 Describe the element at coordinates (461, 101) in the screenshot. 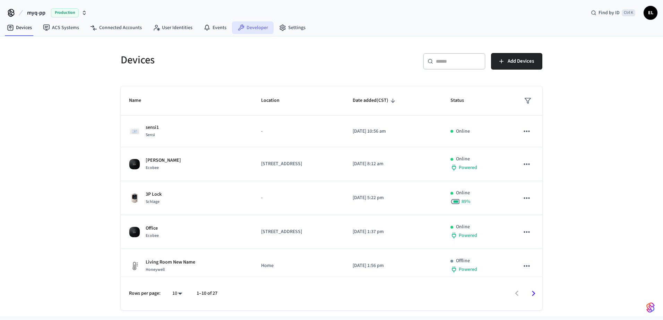

I see `span: Status` at that location.